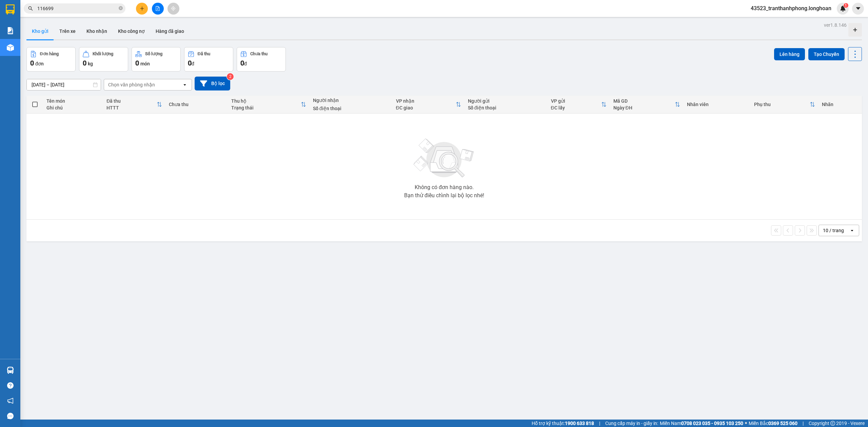 This screenshot has width=868, height=427. I want to click on div: HTTT, so click(132, 108).